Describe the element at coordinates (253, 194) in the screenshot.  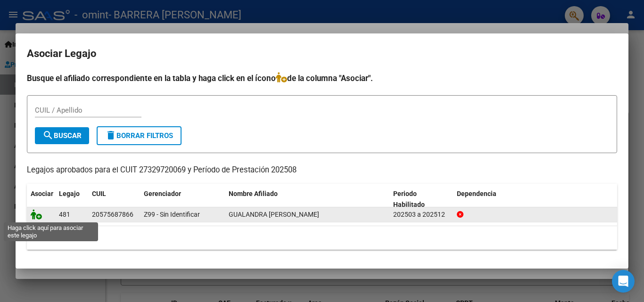
I see `span: Nombre Afiliado` at that location.